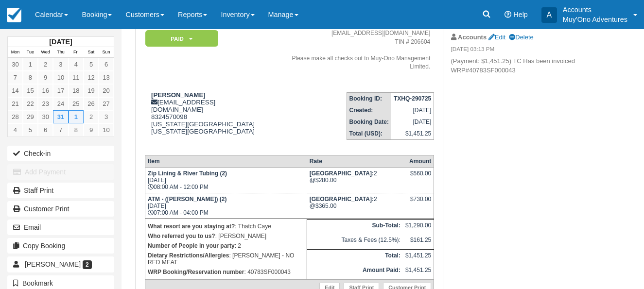 Image resolution: width=644 pixels, height=289 pixels. What do you see at coordinates (182, 236) in the screenshot?
I see `strong: Who referred you to us?` at bounding box center [182, 236].